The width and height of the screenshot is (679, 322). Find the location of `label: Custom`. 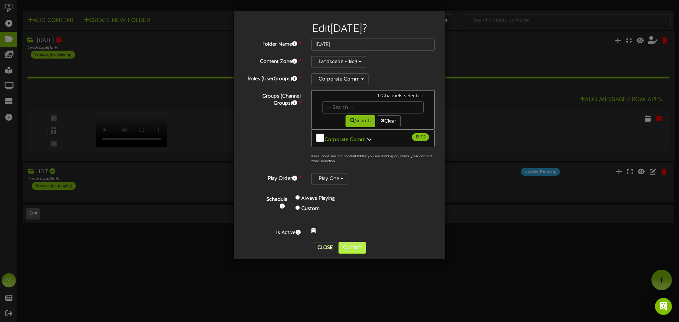

label: Custom is located at coordinates (310, 209).